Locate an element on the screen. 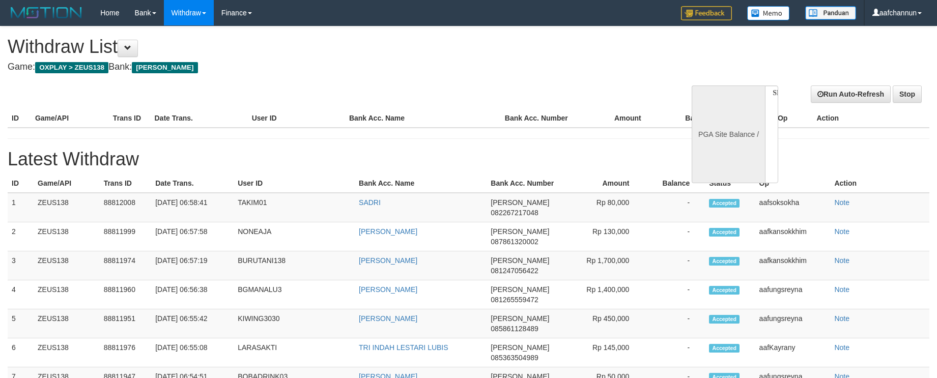  h1: Latest Withdraw is located at coordinates (468, 159).